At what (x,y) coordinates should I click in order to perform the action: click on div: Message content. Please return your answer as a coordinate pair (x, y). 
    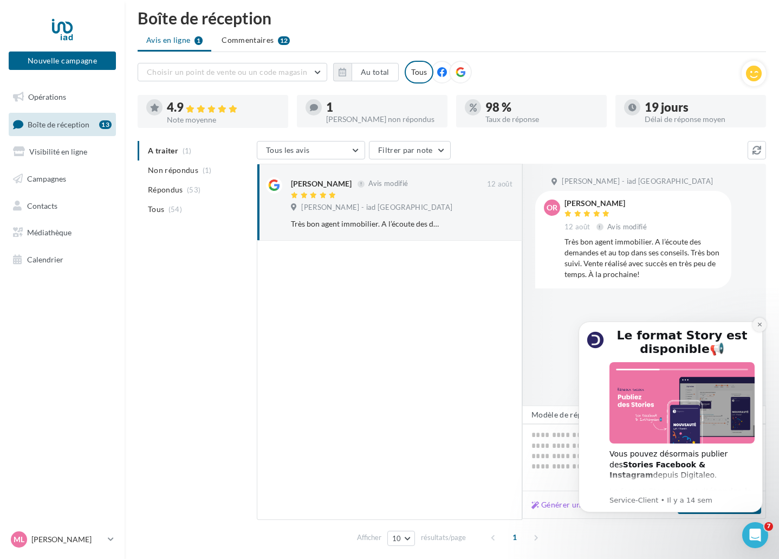
    Looking at the image, I should click on (120, 105).